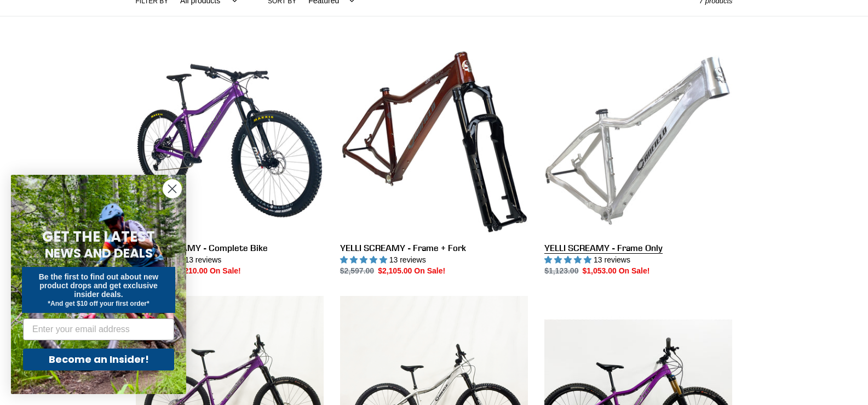  I want to click on button: Close dialog, so click(172, 189).